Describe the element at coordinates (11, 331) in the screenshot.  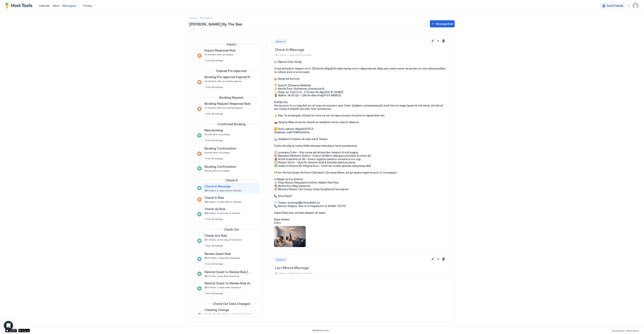
I see `a: App Store` at that location.